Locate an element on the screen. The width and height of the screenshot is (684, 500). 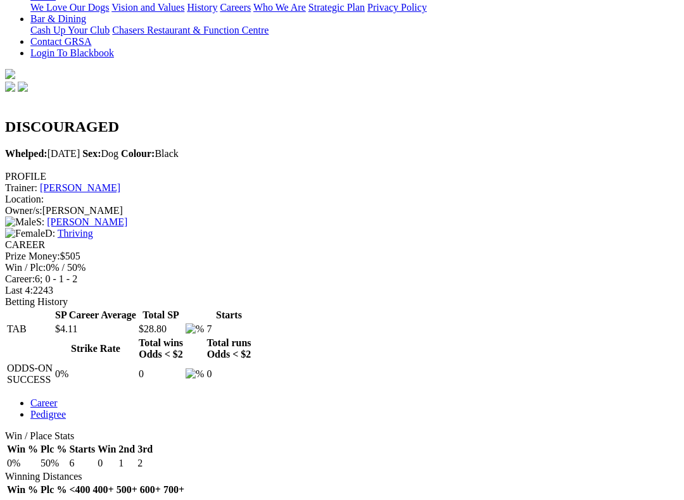
a: Careers is located at coordinates (235, 7).